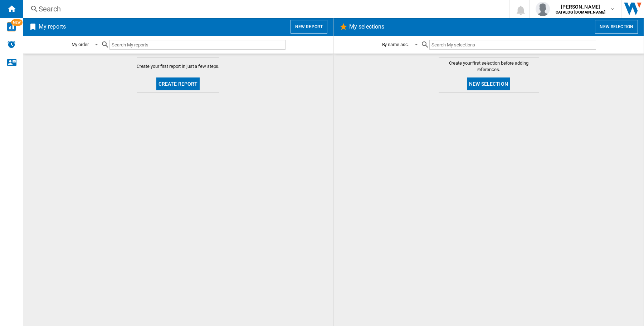  Describe the element at coordinates (178, 84) in the screenshot. I see `button: Create report` at that location.